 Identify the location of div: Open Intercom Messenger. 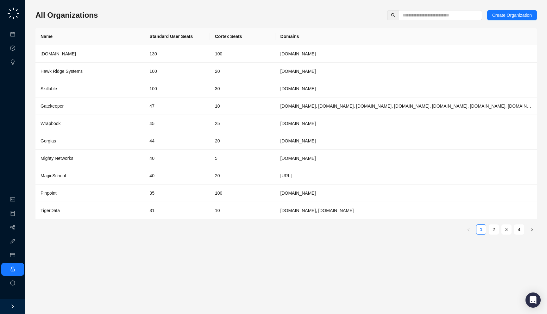
(533, 300).